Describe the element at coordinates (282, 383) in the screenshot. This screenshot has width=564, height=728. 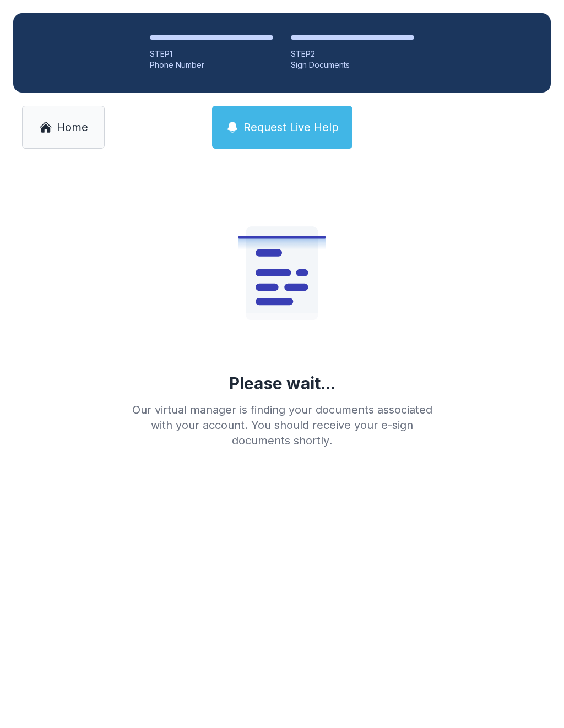
I see `div: Please wait...` at that location.